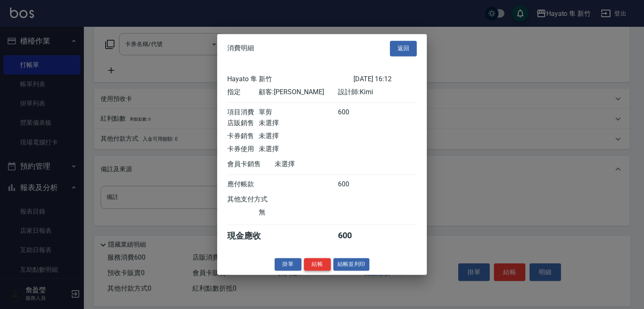  I want to click on div: 單剪, so click(298, 112).